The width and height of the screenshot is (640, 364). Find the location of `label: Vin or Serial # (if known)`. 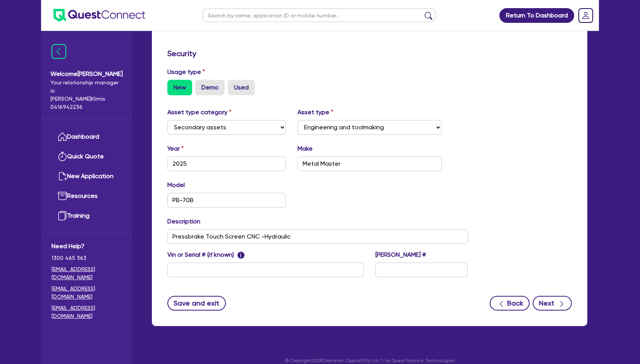

label: Vin or Serial # (if known) is located at coordinates (206, 255).